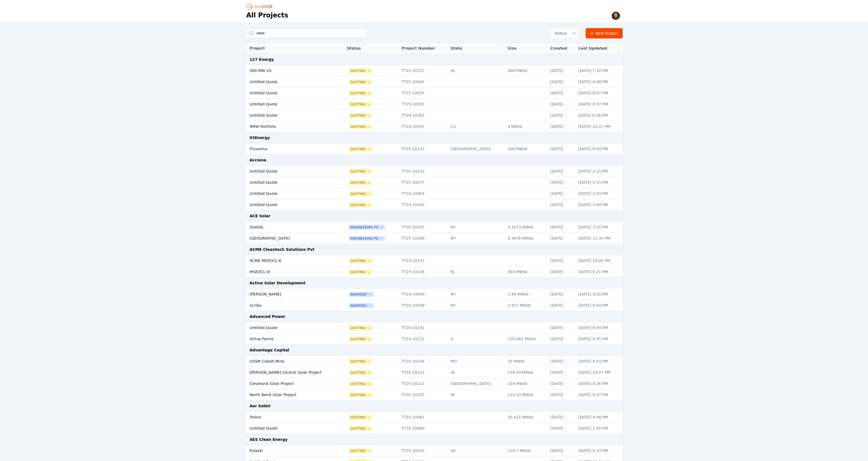  Describe the element at coordinates (423, 104) in the screenshot. I see `td: TT25-10033` at that location.